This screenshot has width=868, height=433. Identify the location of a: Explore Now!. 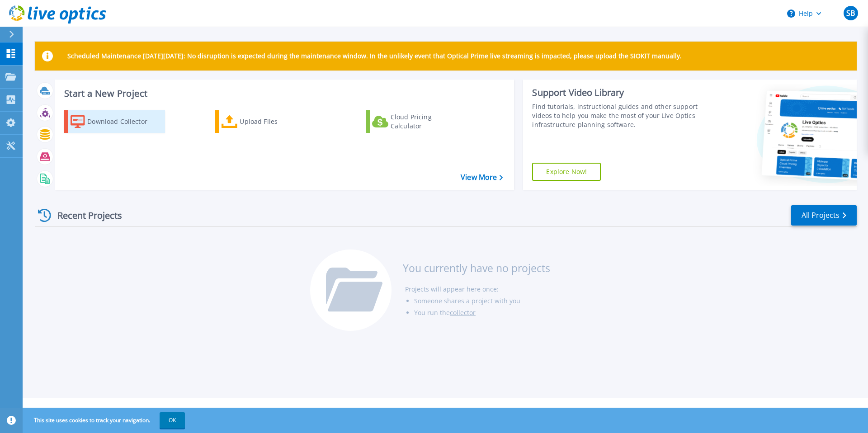
(566, 172).